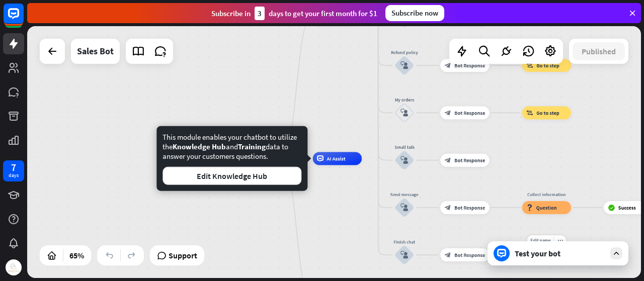 The image size is (644, 281). I want to click on div: days, so click(13, 175).